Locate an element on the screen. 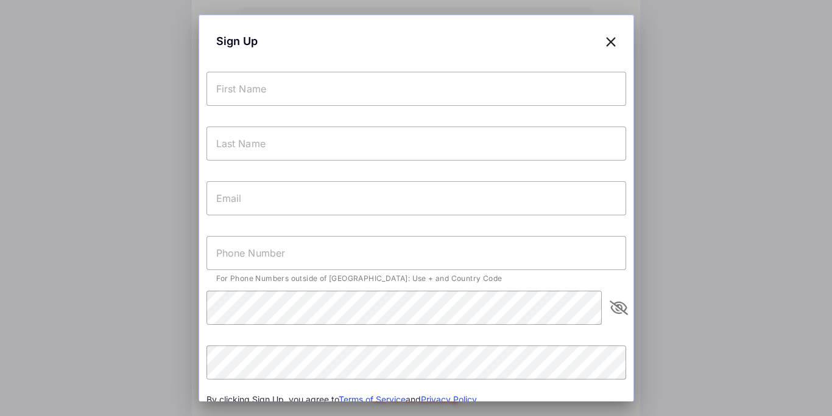 Image resolution: width=832 pixels, height=416 pixels. div: By clicking Sign Up, you agree to and . is located at coordinates (416, 400).